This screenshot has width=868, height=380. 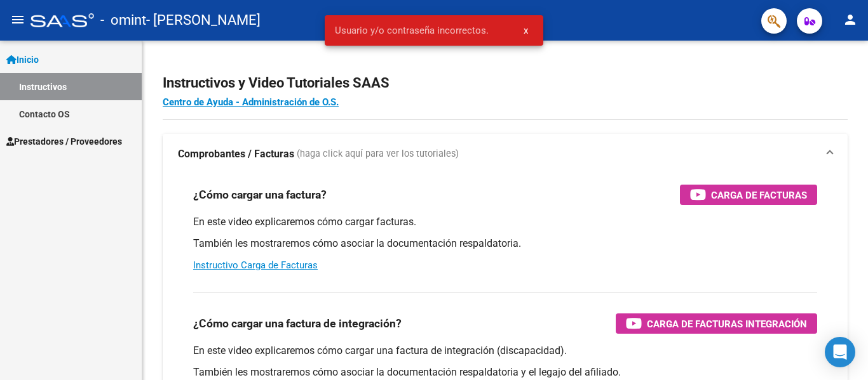 What do you see at coordinates (260, 195) in the screenshot?
I see `h3: ¿Cómo cargar una factura?` at bounding box center [260, 195].